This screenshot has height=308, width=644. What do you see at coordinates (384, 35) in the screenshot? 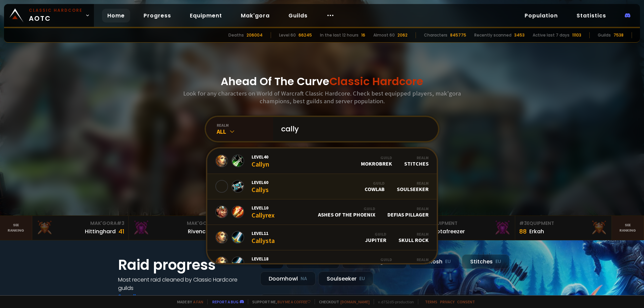
I see `div: Almost 60` at bounding box center [384, 35].